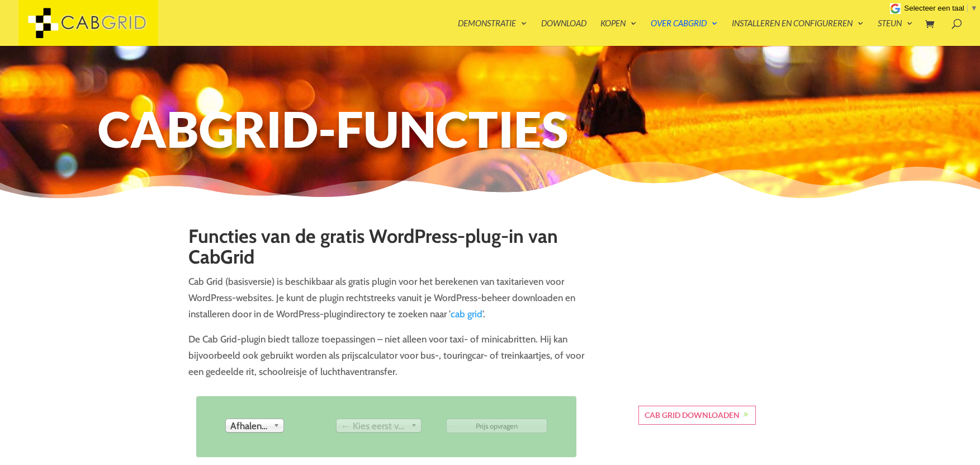 Image resolution: width=980 pixels, height=465 pixels. Describe the element at coordinates (613, 23) in the screenshot. I see `font: Kopen` at that location.